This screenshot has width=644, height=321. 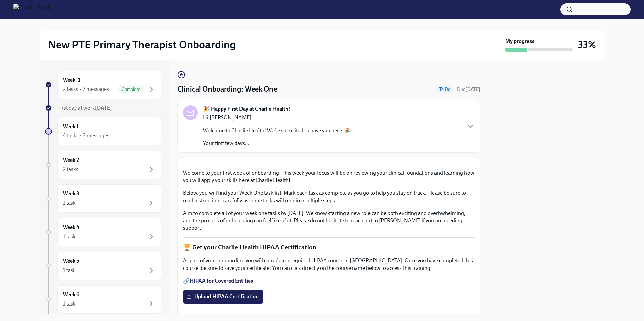 What do you see at coordinates (329, 197) in the screenshot?
I see `p: Below, you will find your Week One task list. Mark each task as complete as you go to help you st...` at bounding box center [329, 197].